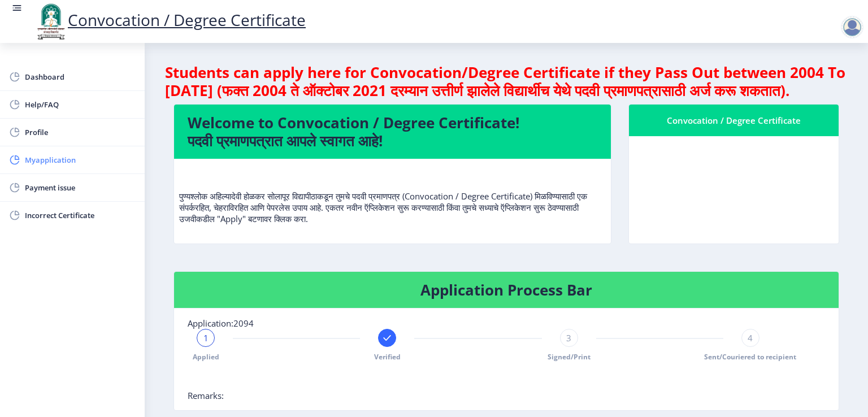  I want to click on span: Myapplication, so click(81, 160).